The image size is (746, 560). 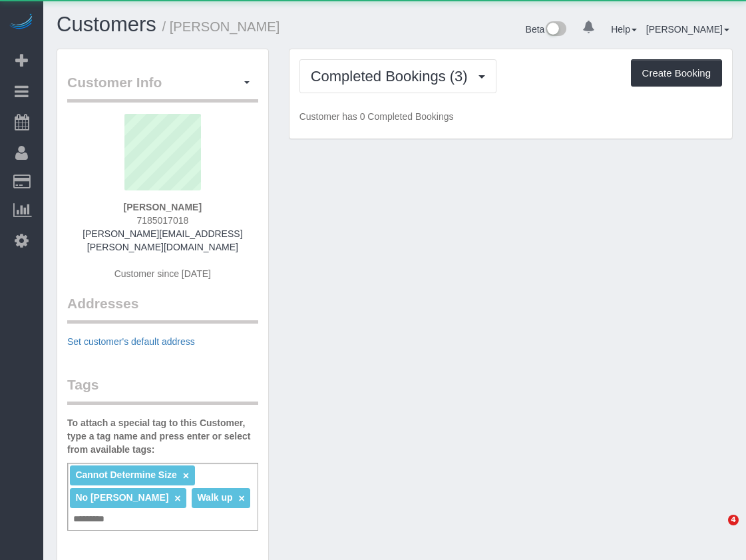 I want to click on a: Beta, so click(x=546, y=29).